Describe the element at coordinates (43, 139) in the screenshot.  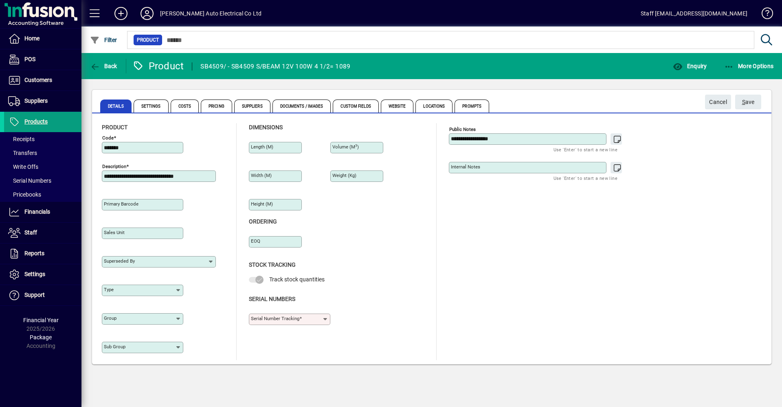
I see `a: Receipts` at that location.